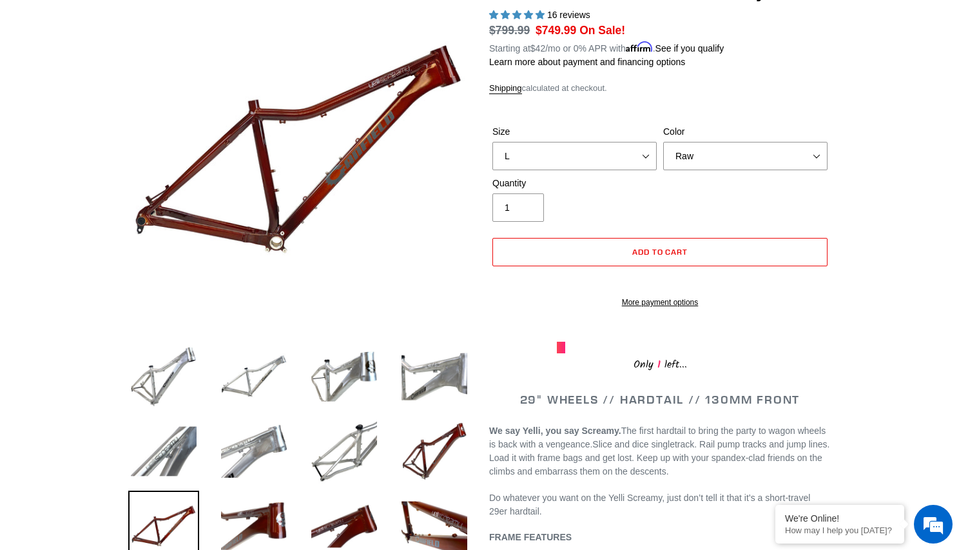 This screenshot has width=959, height=550. Describe the element at coordinates (660, 251) in the screenshot. I see `span: Add to cart` at that location.